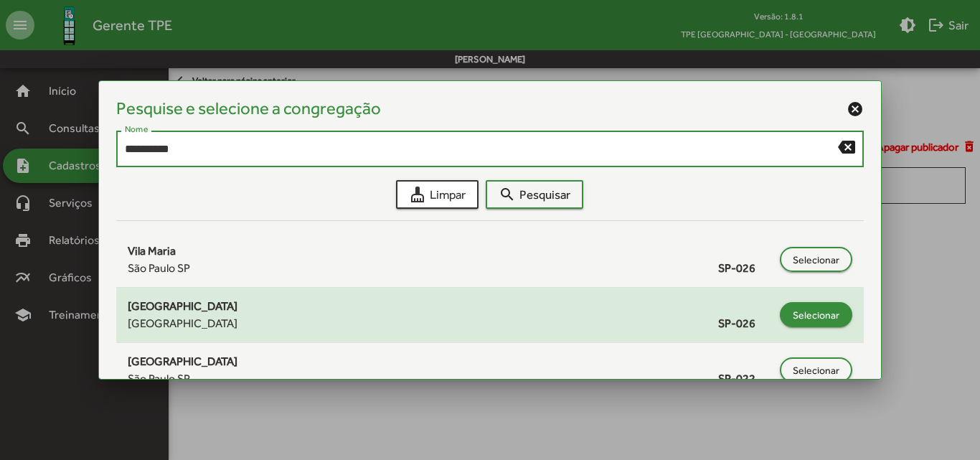 The height and width of the screenshot is (460, 980). I want to click on mat-icon: backspace, so click(847, 146).